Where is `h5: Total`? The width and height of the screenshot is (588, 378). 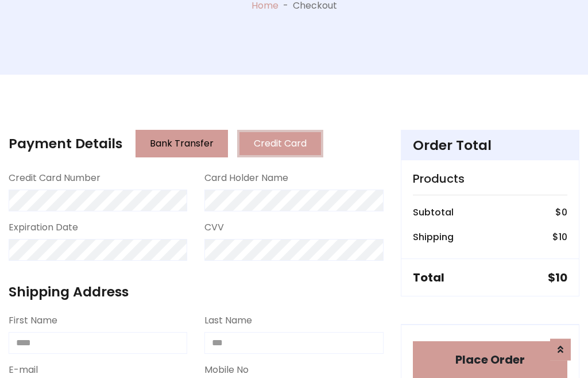
h5: Total is located at coordinates (429, 277).